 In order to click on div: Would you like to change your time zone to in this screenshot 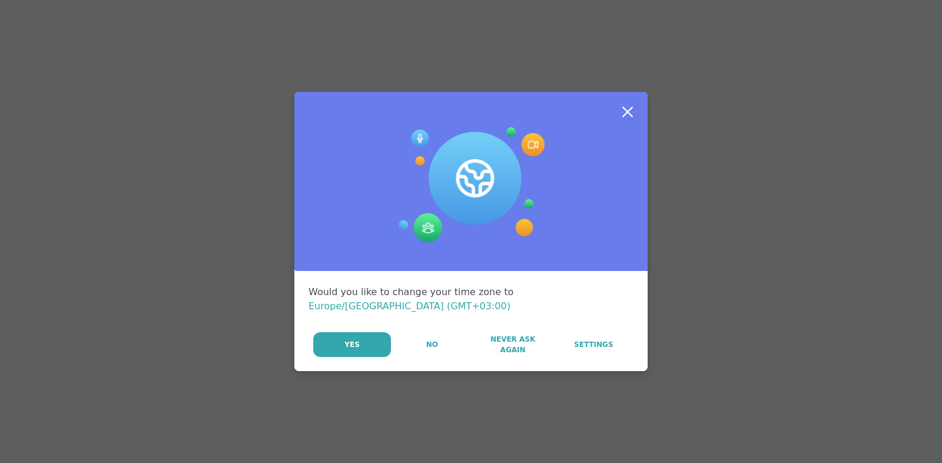, I will do `click(471, 299)`.